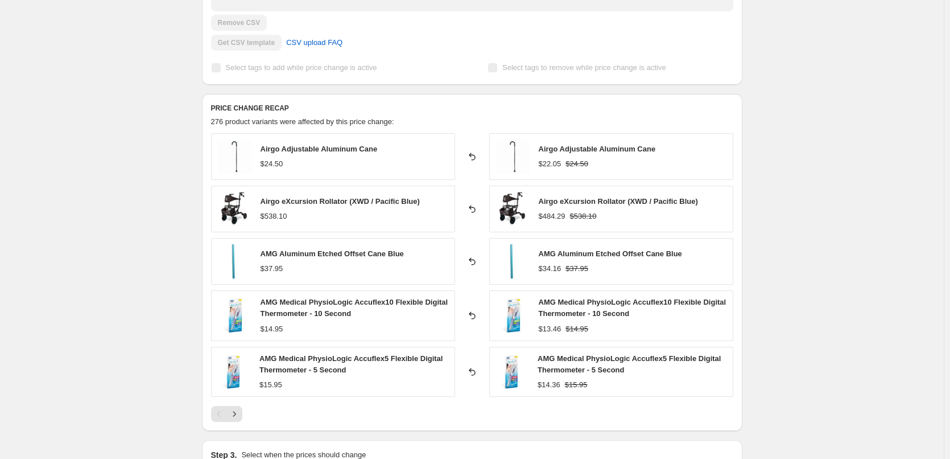 The image size is (950, 459). I want to click on div: $34.16, so click(550, 269).